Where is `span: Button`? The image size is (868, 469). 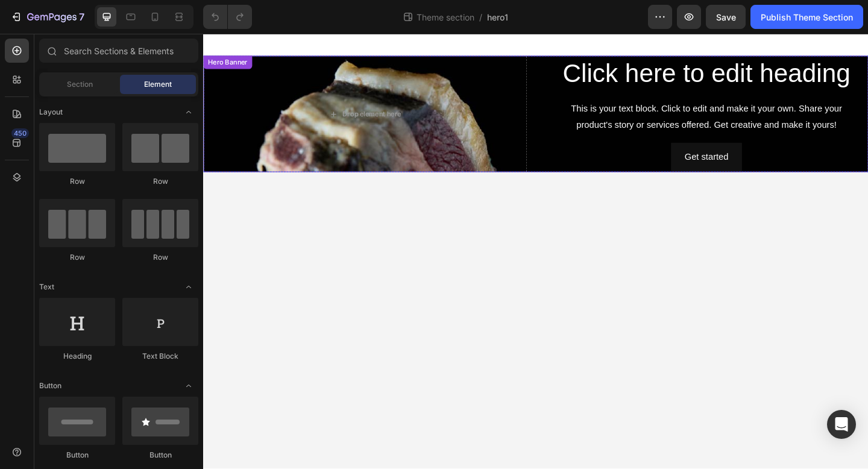
span: Button is located at coordinates (50, 386).